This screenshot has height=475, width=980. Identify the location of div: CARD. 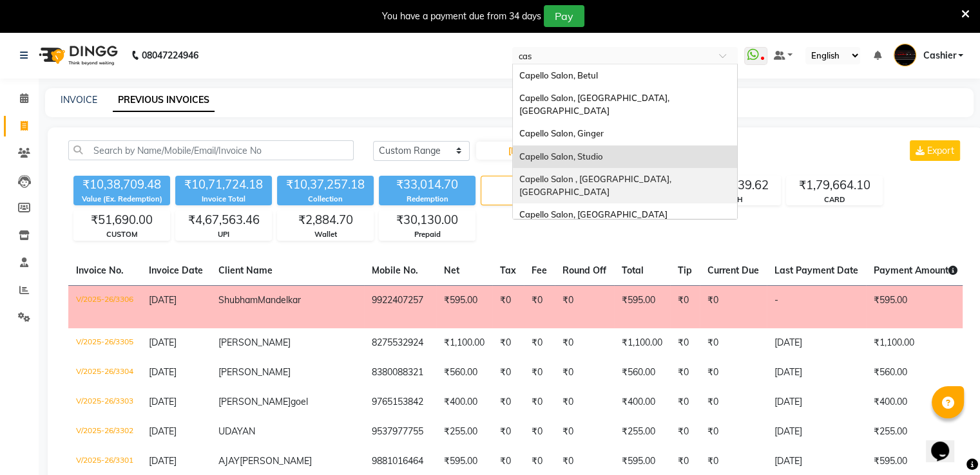
(834, 200).